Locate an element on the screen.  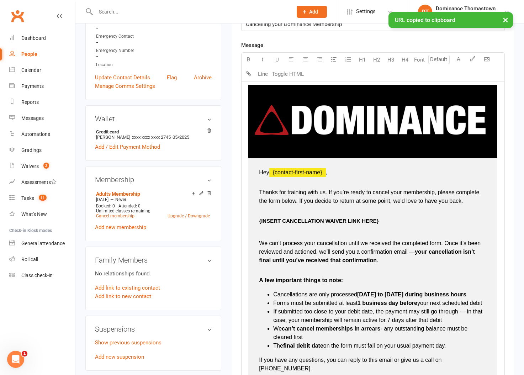
a: Waivers 2 is located at coordinates (42, 166).